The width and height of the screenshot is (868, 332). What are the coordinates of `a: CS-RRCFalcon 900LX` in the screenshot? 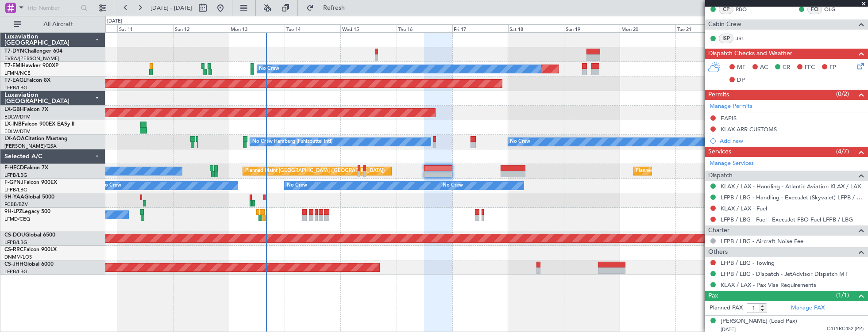 It's located at (31, 250).